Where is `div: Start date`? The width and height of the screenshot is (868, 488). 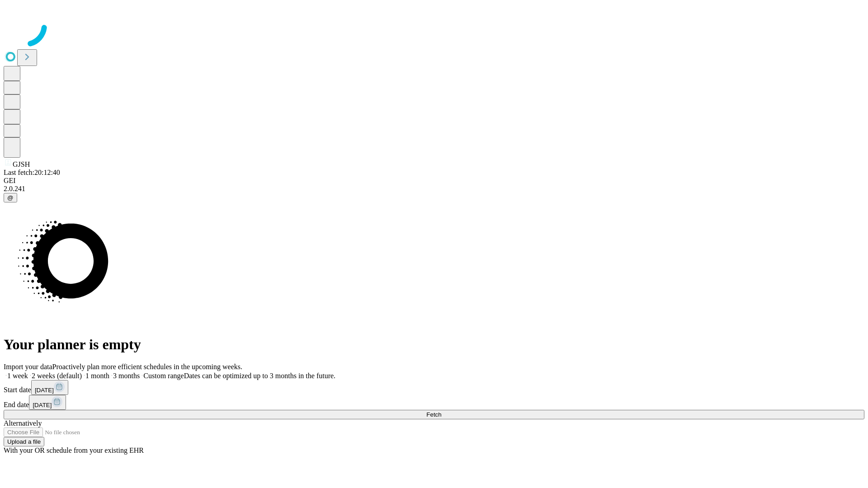
div: Start date is located at coordinates (434, 387).